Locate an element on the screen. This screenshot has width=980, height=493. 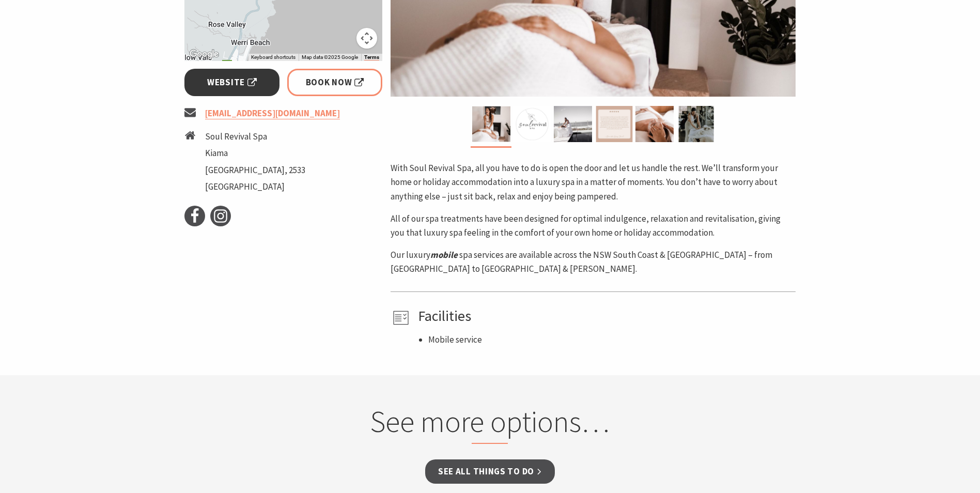
p: All of our spa treatments have been designed for optimal indulgence, relaxation and revitalisatio... is located at coordinates (593, 226).